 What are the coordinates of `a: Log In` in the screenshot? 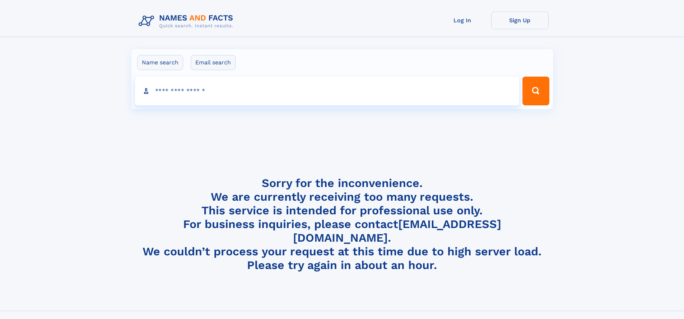 It's located at (463, 20).